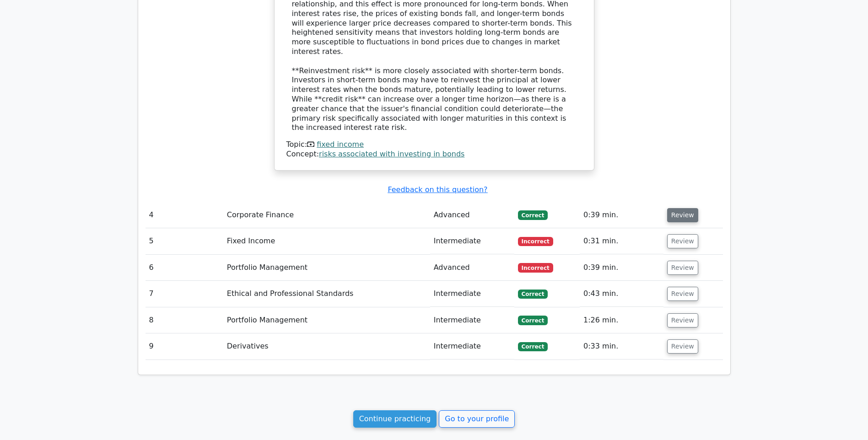  I want to click on td: 5, so click(185, 241).